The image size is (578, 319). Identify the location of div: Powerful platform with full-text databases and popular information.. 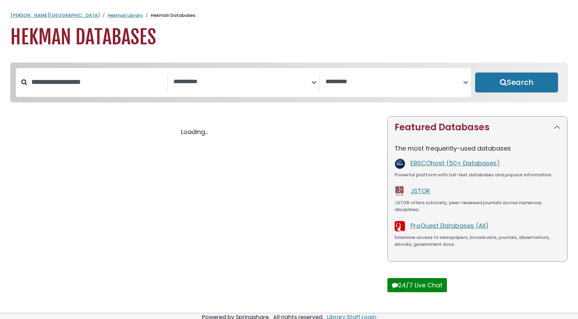
(478, 175).